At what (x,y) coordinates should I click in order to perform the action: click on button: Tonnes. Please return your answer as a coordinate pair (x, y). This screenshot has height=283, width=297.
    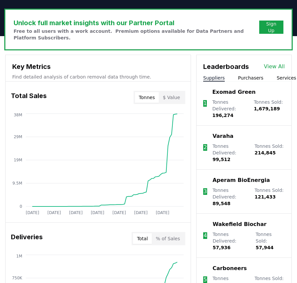
    Looking at the image, I should click on (147, 97).